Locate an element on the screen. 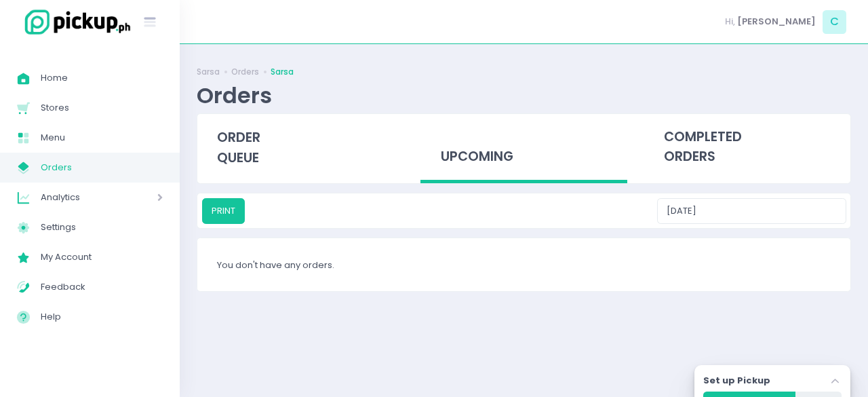 This screenshot has width=868, height=397. span: Feedback is located at coordinates (102, 286).